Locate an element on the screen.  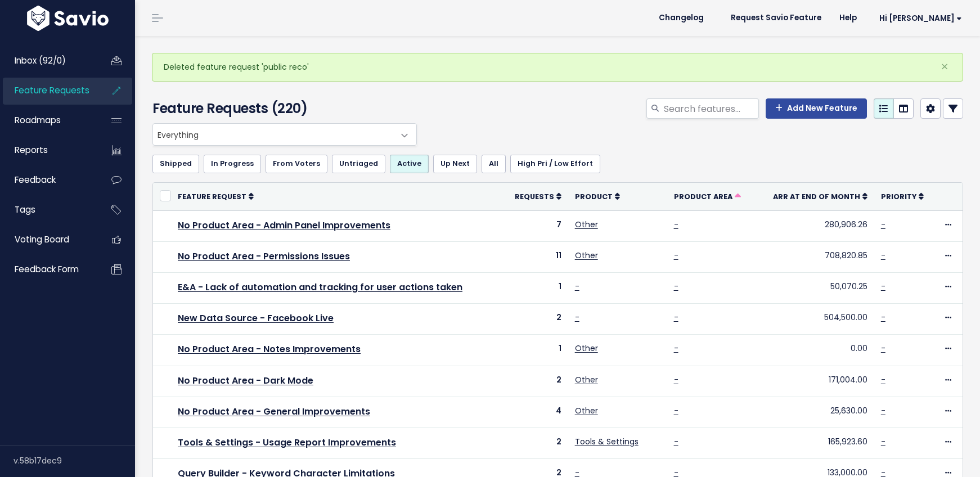
a: Priority is located at coordinates (902, 196).